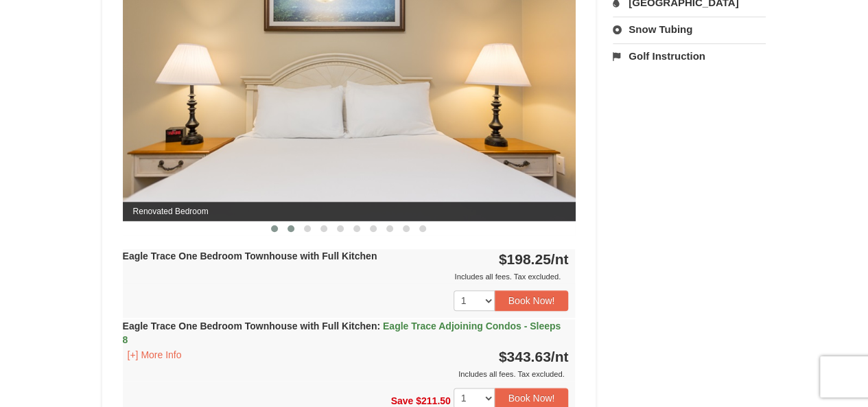 The image size is (868, 407). Describe the element at coordinates (433, 401) in the screenshot. I see `span: $211.50` at that location.